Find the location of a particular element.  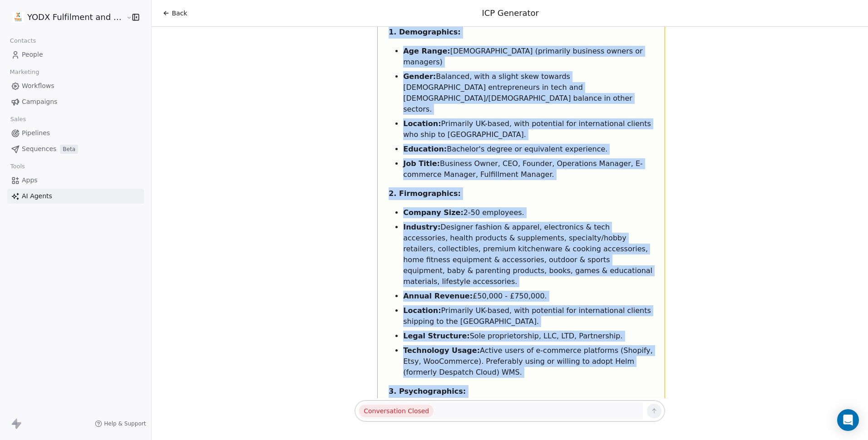

strong: Legal Structure: is located at coordinates (436, 335).